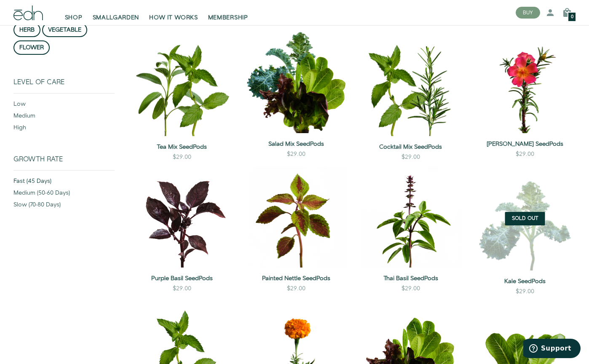 The height and width of the screenshot is (364, 589). I want to click on a: Thai Basil SeedPods, so click(411, 279).